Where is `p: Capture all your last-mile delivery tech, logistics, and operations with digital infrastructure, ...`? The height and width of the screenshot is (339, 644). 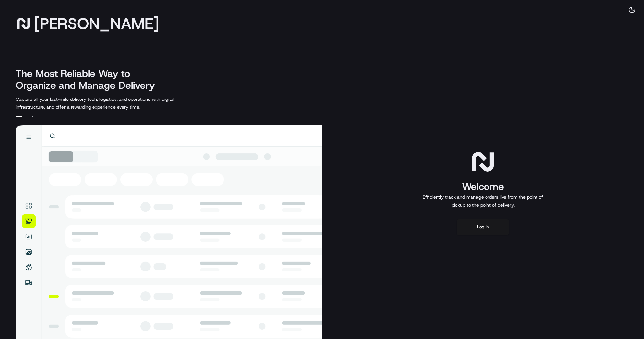 p: Capture all your last-mile delivery tech, logistics, and operations with digital infrastructure, ... is located at coordinates (110, 103).